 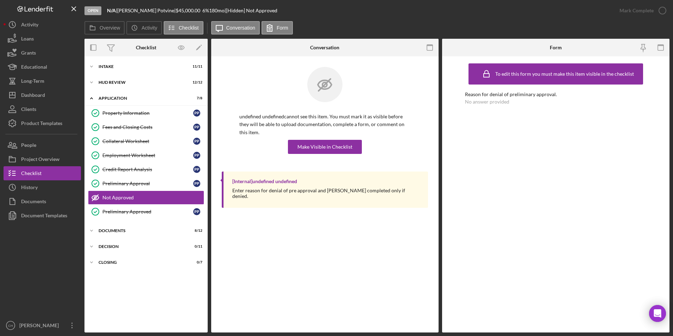 What do you see at coordinates (658, 313) in the screenshot?
I see `div: Open Intercom Messenger` at bounding box center [658, 313].